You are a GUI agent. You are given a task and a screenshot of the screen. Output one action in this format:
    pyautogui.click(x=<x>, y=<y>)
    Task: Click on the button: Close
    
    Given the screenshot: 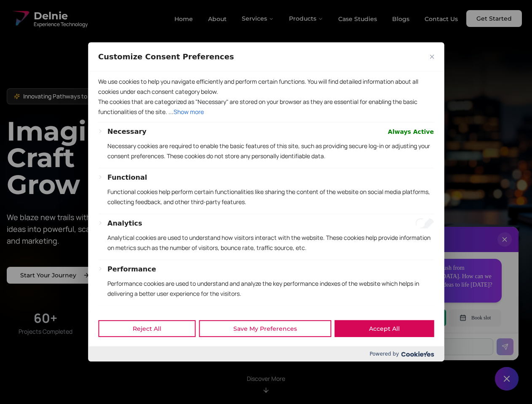 What is the action you would take?
    pyautogui.click(x=432, y=57)
    